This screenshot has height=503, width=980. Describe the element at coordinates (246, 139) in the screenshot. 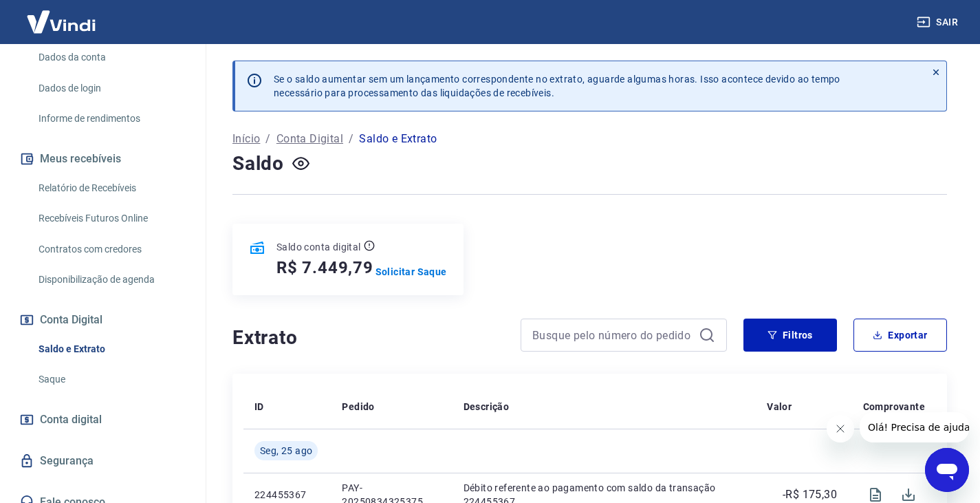

I see `a: Início` at that location.